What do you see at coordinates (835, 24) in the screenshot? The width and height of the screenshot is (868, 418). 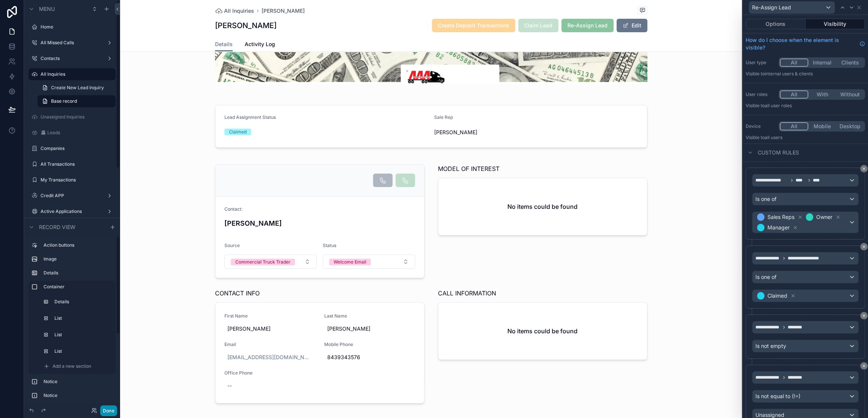 I see `button: Visibility` at bounding box center [835, 24].